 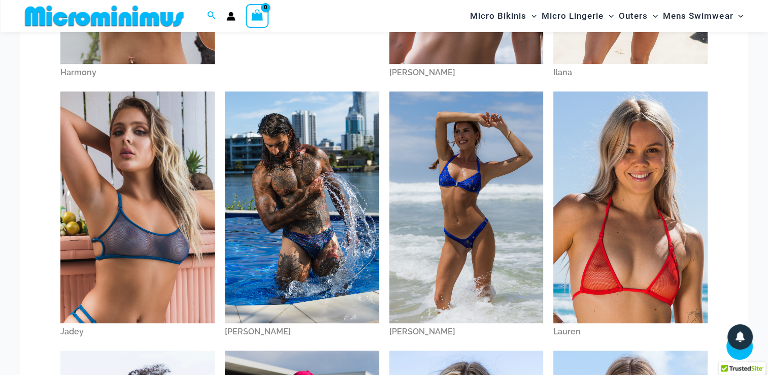 What do you see at coordinates (212, 16) in the screenshot?
I see `a: Search icon link` at bounding box center [212, 16].